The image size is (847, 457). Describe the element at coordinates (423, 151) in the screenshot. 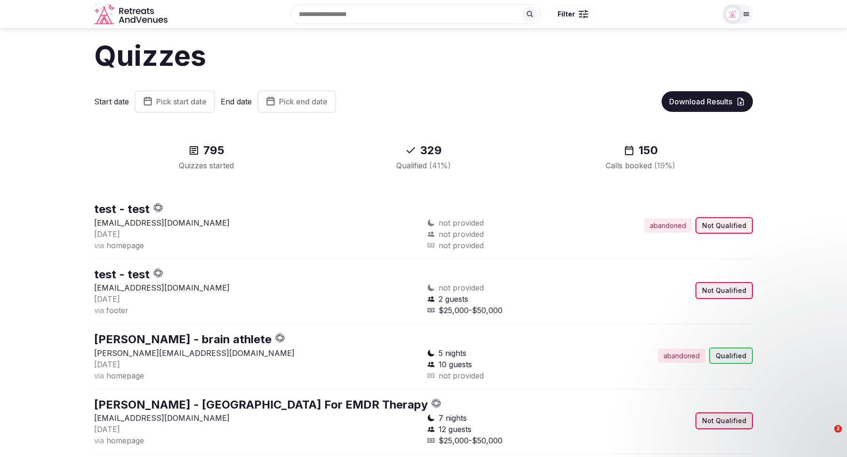

I see `div: 329` at that location.